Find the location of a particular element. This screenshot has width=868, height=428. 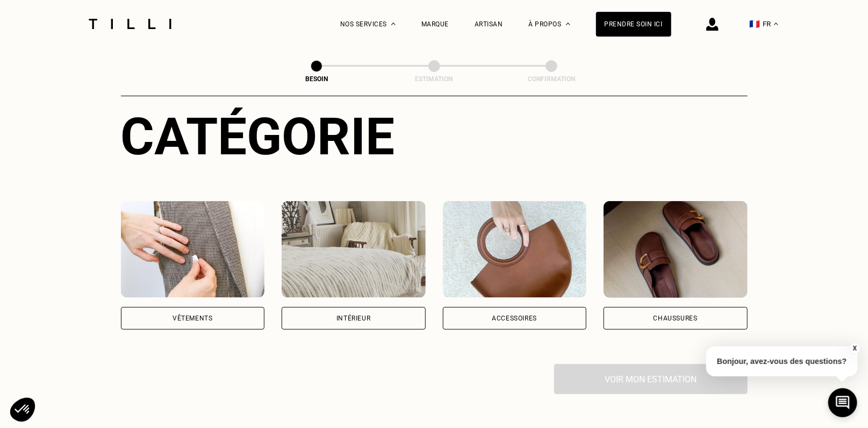

div: Intérieur is located at coordinates (353, 318).